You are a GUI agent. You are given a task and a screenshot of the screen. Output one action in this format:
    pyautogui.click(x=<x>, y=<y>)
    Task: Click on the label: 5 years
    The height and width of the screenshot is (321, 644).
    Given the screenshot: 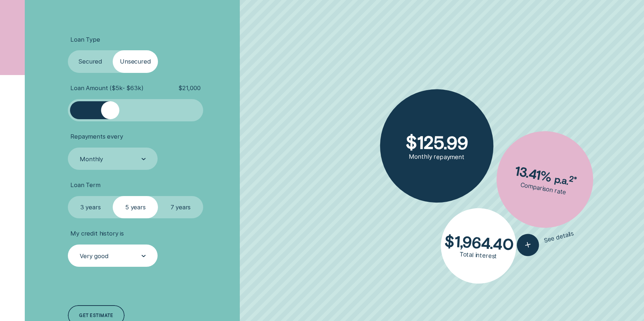 What is the action you would take?
    pyautogui.click(x=135, y=207)
    